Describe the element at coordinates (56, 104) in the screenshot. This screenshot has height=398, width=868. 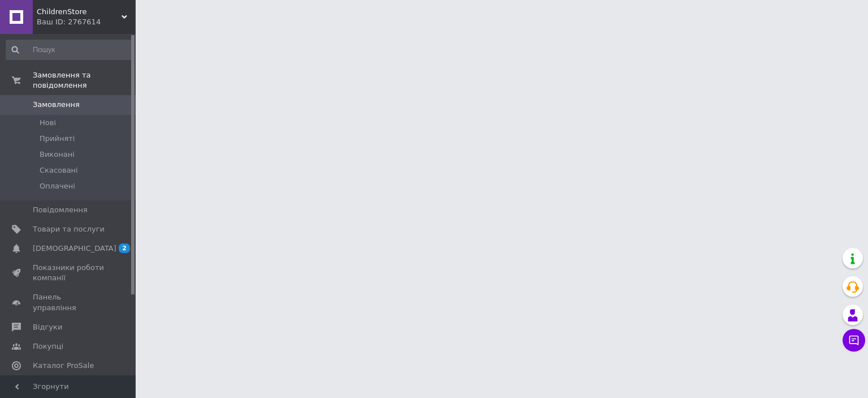
I see `span: Замовлення` at that location.